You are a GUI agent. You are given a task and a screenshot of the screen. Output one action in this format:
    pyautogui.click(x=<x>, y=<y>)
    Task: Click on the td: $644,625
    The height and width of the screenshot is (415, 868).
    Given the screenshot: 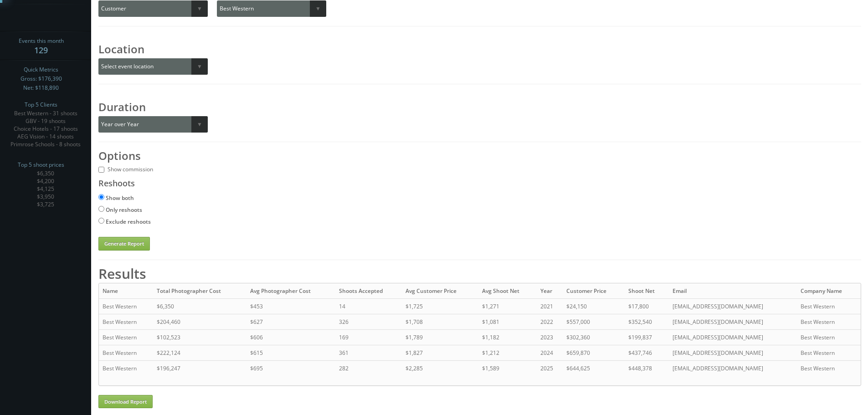 What is the action you would take?
    pyautogui.click(x=594, y=368)
    